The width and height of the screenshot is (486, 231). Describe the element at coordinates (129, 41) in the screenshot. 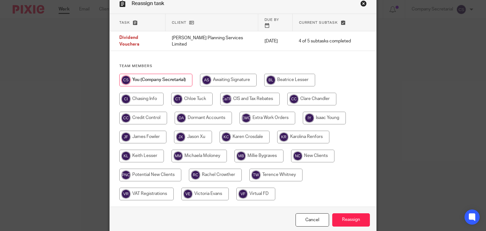

I see `span: Dividend Vouchers` at that location.